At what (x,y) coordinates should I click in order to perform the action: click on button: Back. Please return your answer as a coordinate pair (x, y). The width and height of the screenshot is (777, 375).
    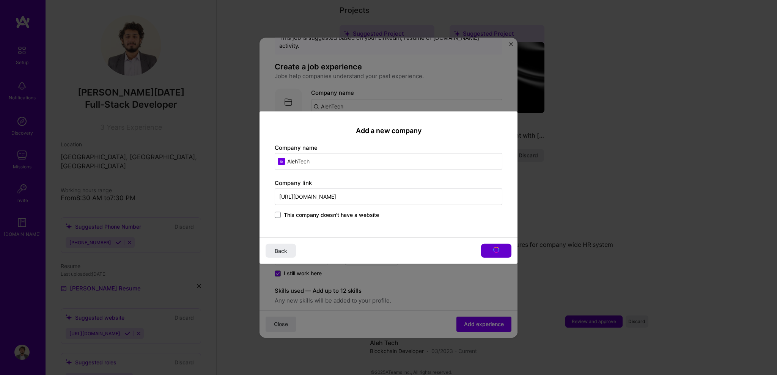
    Looking at the image, I should click on (281, 251).